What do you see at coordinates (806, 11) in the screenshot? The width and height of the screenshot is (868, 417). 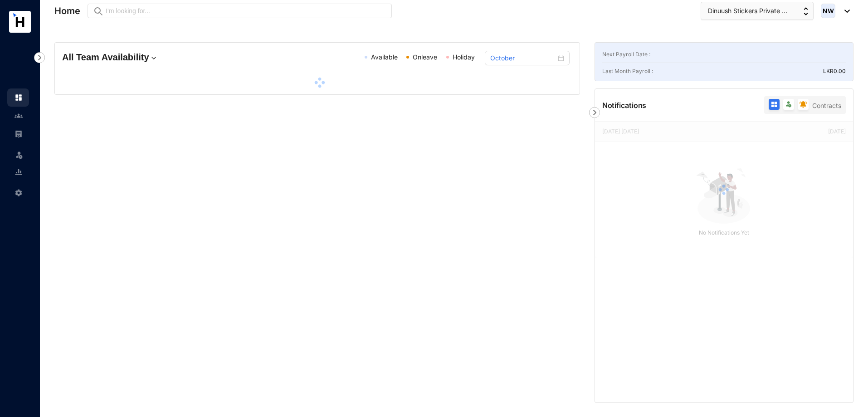 I see `img: up-down-arrow.74152d26bf9780fbf563ca9c90304185.svg` at bounding box center [806, 11].